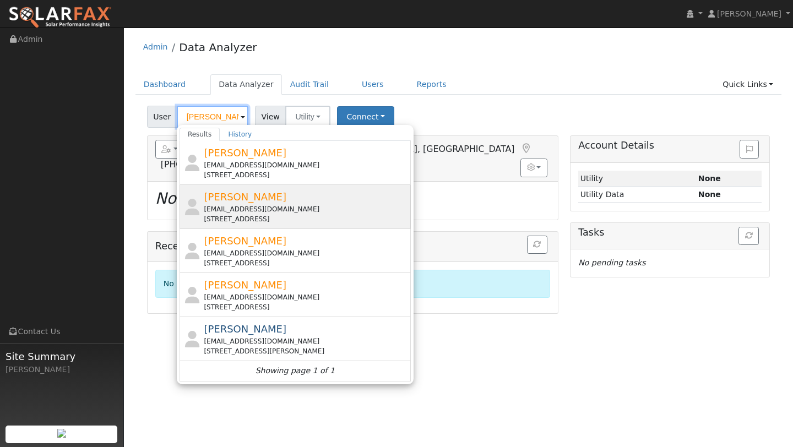  Describe the element at coordinates (612, 263) in the screenshot. I see `i: No pending tasks` at that location.